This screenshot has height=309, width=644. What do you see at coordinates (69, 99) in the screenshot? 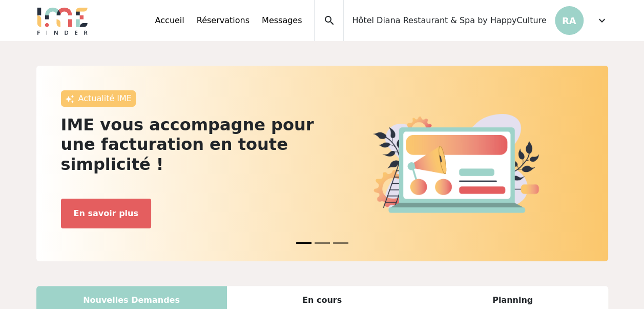
I see `img: awesome.png` at bounding box center [69, 99].